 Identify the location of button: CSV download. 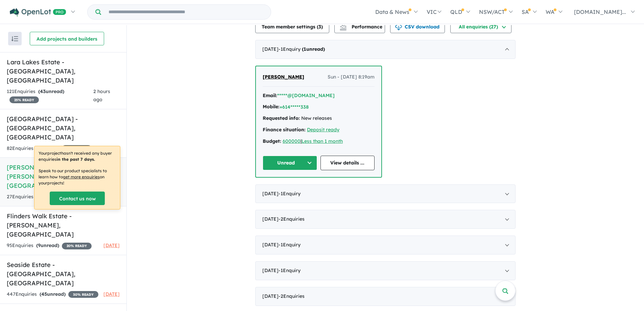
(417, 26).